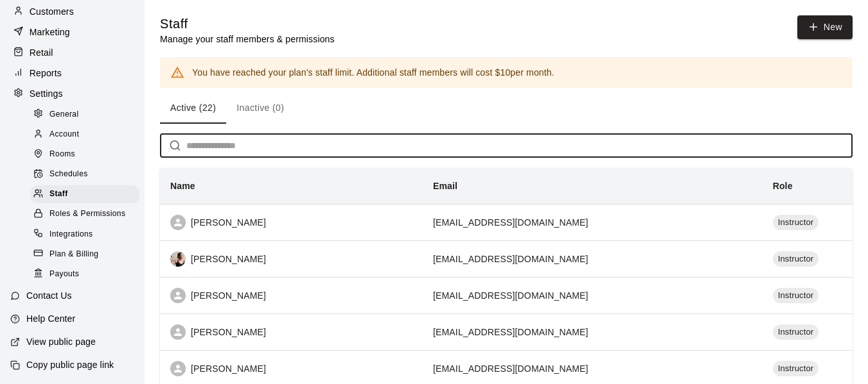  What do you see at coordinates (87, 174) in the screenshot?
I see `a: Schedules` at bounding box center [87, 174].